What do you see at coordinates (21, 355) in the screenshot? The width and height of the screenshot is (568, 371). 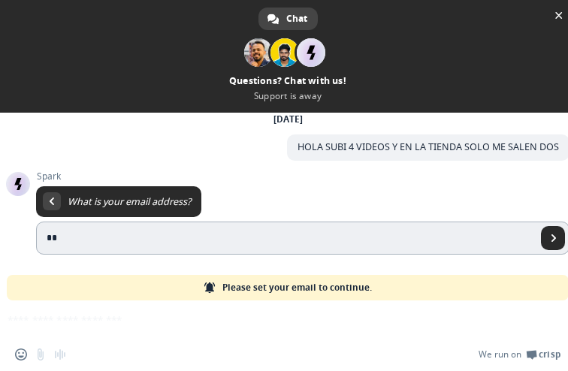 I see `span: Insert an emoji` at bounding box center [21, 355].